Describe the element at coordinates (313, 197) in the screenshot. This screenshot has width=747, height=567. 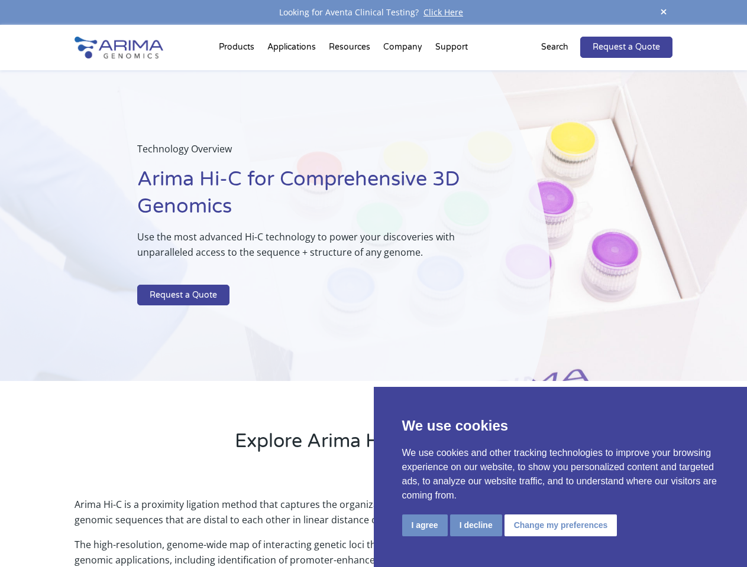
I see `h1: Arima Hi-C for Comprehensive 3D Genomics` at that location.